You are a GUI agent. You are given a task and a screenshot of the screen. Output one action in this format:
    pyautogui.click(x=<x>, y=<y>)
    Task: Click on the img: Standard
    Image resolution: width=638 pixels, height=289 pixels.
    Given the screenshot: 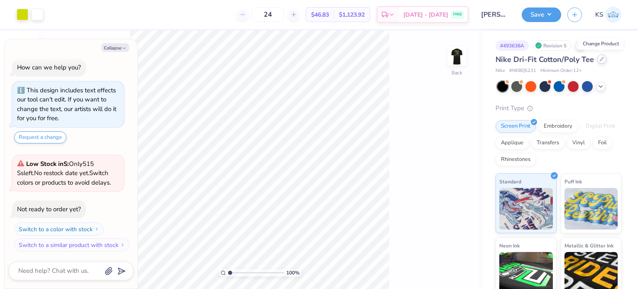 What is the action you would take?
    pyautogui.click(x=526, y=209)
    